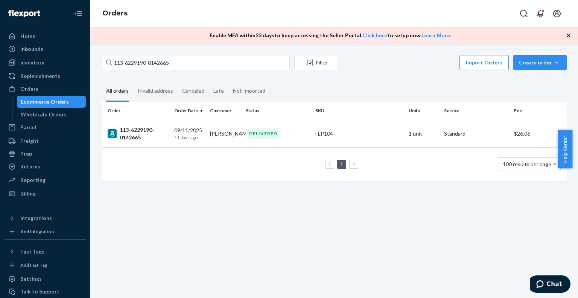  I want to click on a: Wholesale Orders, so click(52, 114).